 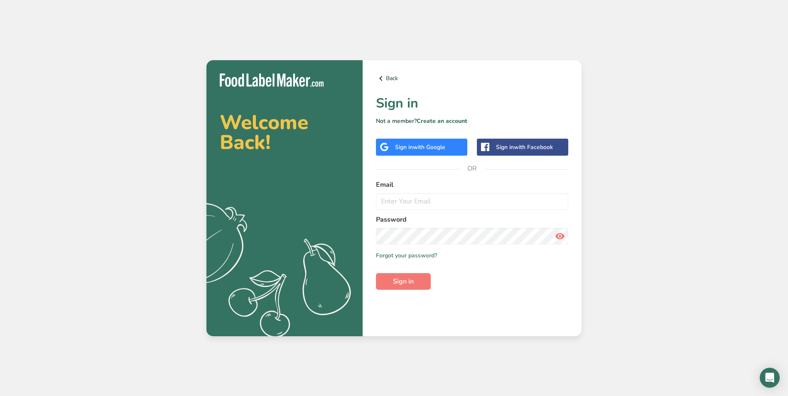 What do you see at coordinates (533, 147) in the screenshot?
I see `span: with Facebook` at bounding box center [533, 147].